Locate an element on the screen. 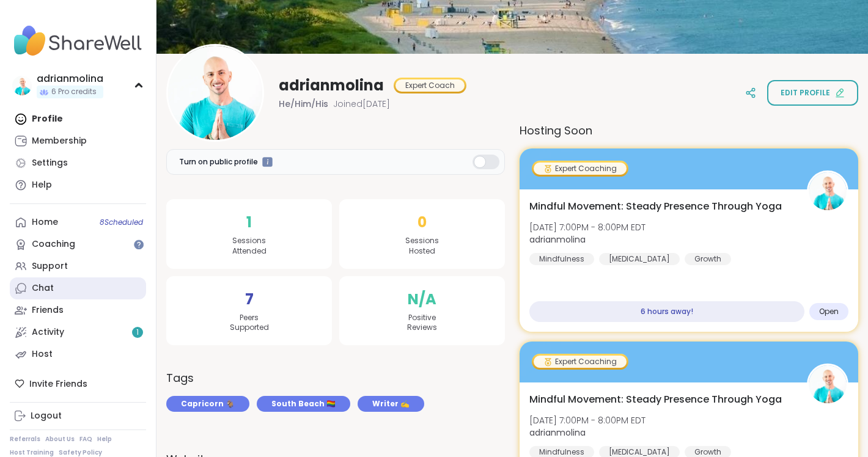 The width and height of the screenshot is (868, 457). div: Chat is located at coordinates (43, 288).